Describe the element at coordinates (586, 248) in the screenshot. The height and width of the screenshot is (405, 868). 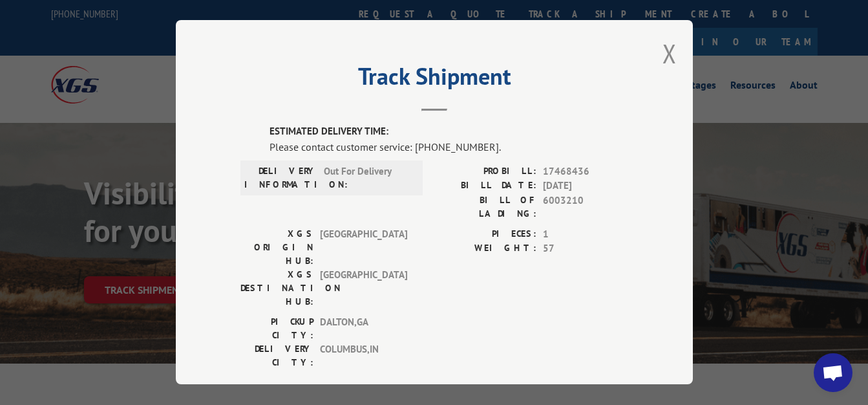
I see `span: 57` at that location.